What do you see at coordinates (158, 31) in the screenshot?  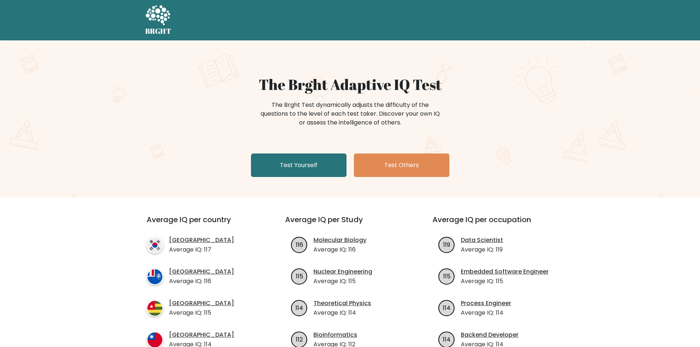 I see `h5: BRGHT` at bounding box center [158, 31].